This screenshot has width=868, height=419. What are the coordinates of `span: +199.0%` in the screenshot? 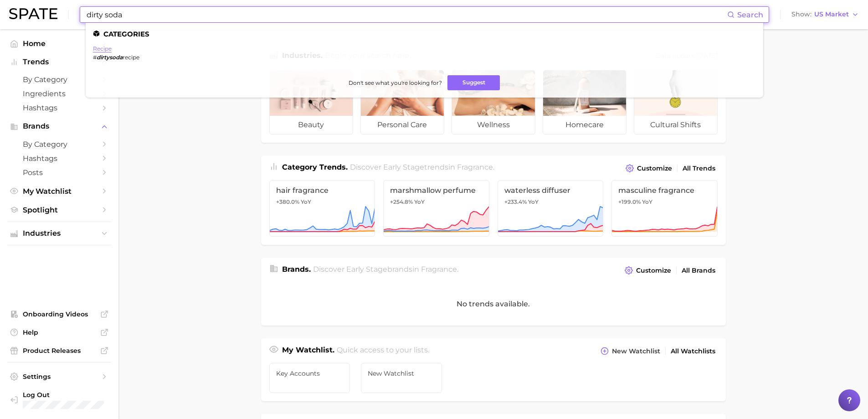 It's located at (629, 201).